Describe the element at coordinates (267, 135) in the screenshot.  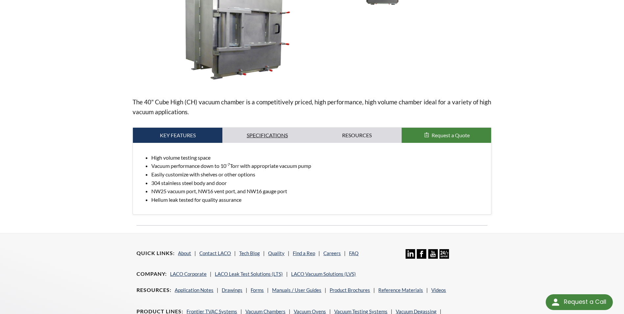
I see `a: Specifications` at that location.